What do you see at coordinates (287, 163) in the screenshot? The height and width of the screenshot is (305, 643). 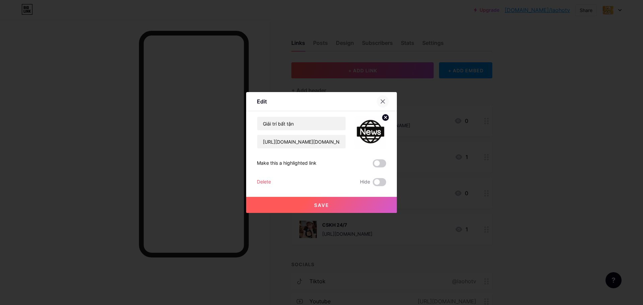 I see `div: Make this a highlighted link` at bounding box center [287, 163].